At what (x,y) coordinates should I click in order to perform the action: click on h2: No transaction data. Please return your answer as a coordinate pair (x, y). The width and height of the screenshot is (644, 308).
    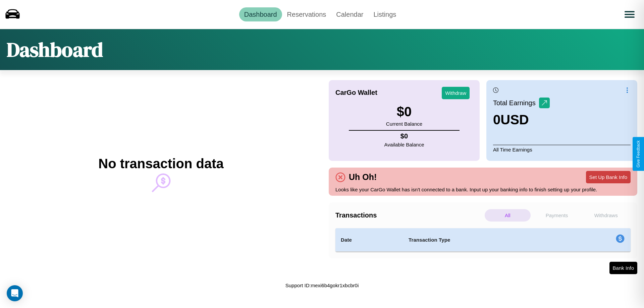
    Looking at the image, I should click on (161, 164).